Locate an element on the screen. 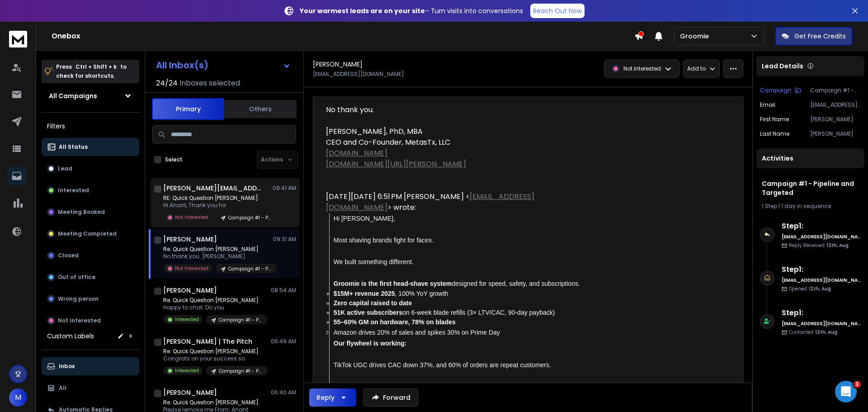 The width and height of the screenshot is (868, 412). p: Add to is located at coordinates (697, 69).